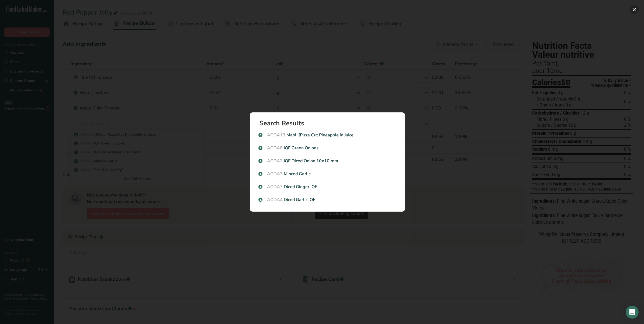 The image size is (644, 324). I want to click on p: IQF Green Onions, so click(327, 148).